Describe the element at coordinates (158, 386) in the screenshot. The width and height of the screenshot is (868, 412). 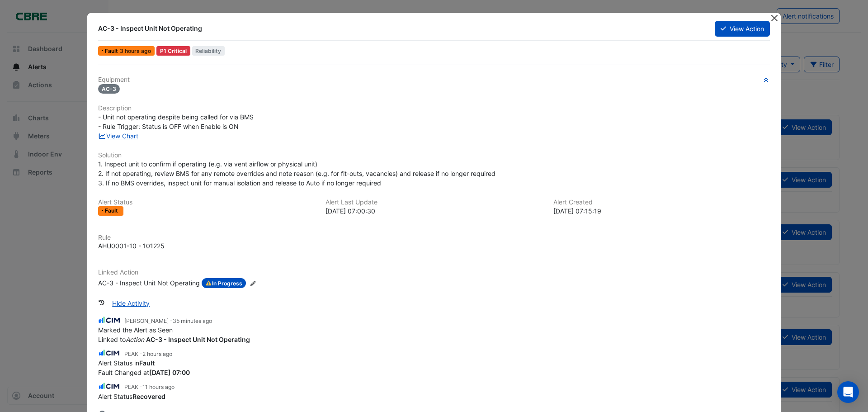
I see `span: 2025-08-19 23:07:08` at that location.